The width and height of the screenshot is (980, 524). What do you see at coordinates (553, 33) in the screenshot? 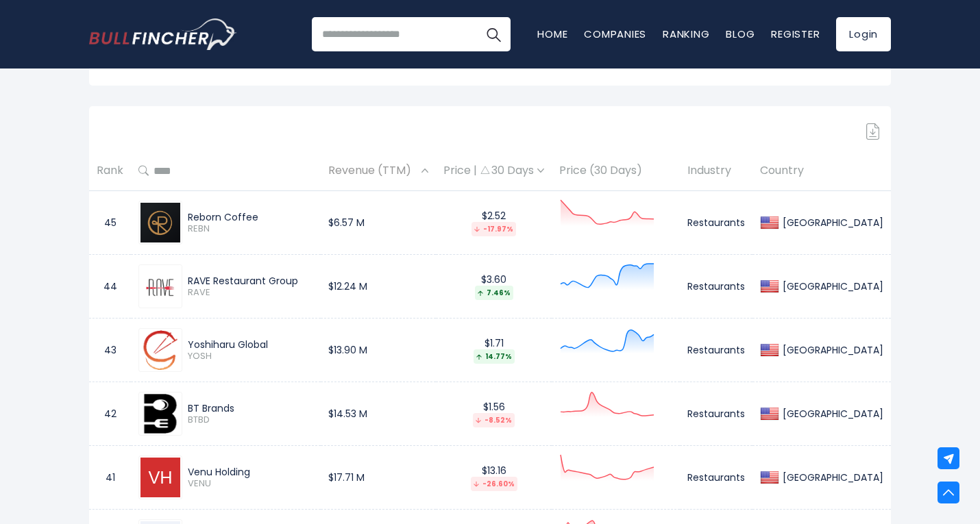
I see `a: Home` at bounding box center [553, 33].